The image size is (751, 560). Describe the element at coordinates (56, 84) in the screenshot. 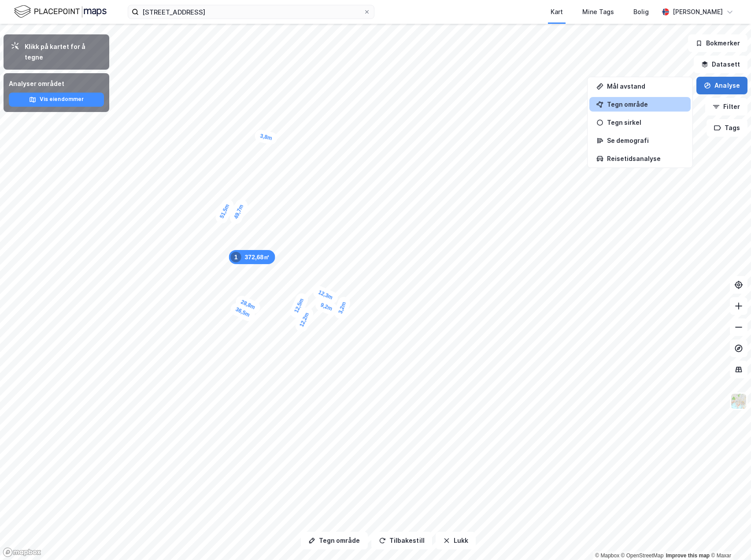

I see `div: Analyser området` at that location.